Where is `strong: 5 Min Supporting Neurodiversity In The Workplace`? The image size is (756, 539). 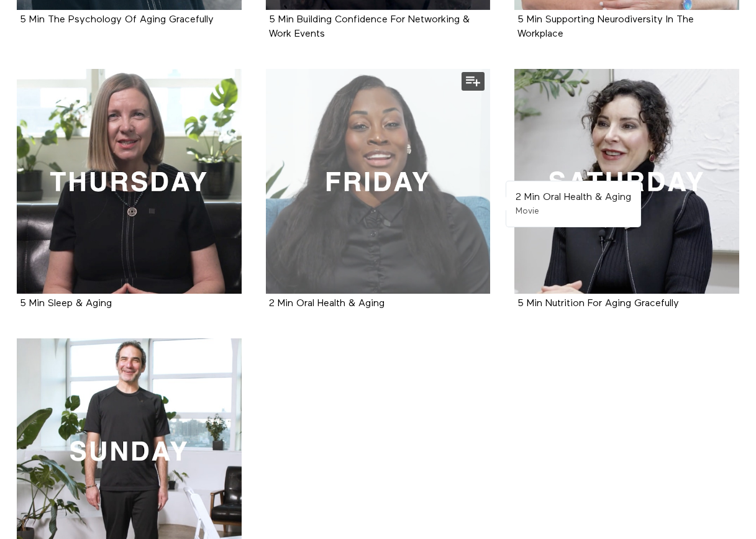 strong: 5 Min Supporting Neurodiversity In The Workplace is located at coordinates (605, 27).